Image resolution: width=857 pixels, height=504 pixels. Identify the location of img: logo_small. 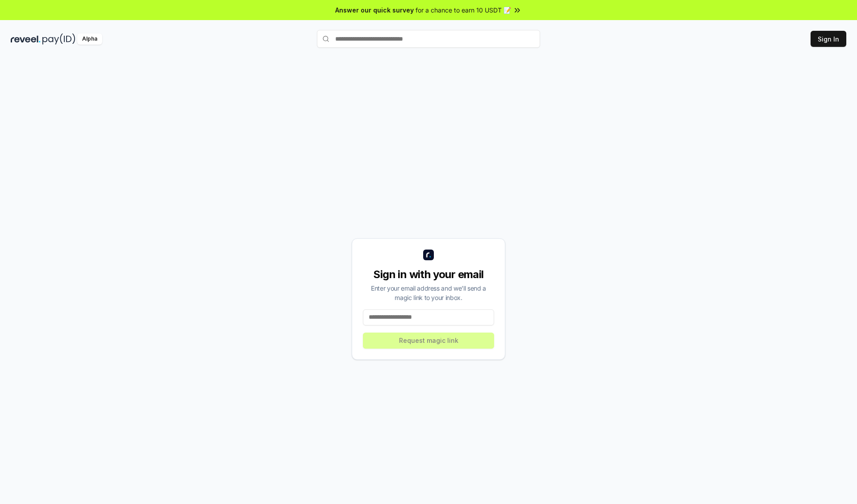
(428, 255).